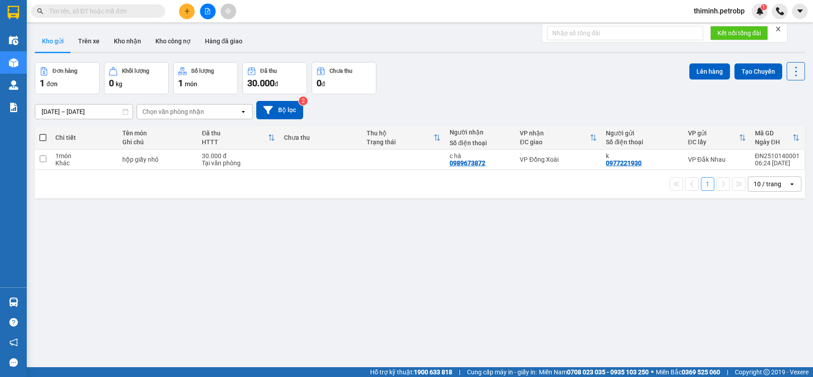 This screenshot has width=813, height=377. What do you see at coordinates (13, 13) in the screenshot?
I see `img: logo-vxr` at bounding box center [13, 13].